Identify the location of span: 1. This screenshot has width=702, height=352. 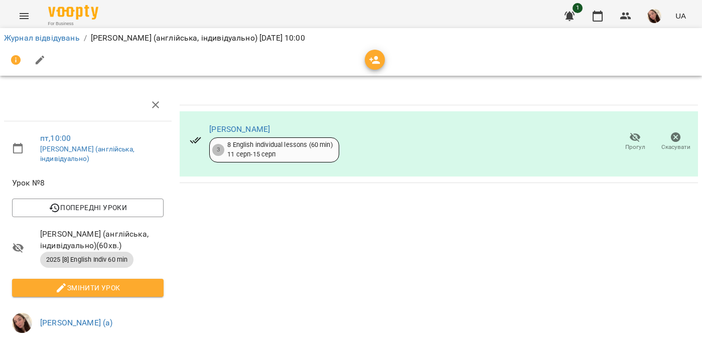
(578, 8).